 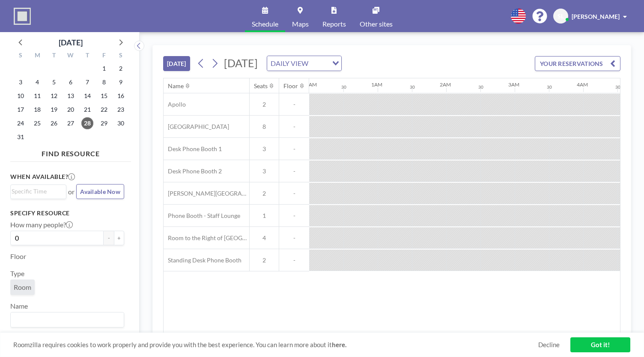 What do you see at coordinates (71, 192) in the screenshot?
I see `span: or` at bounding box center [71, 192].